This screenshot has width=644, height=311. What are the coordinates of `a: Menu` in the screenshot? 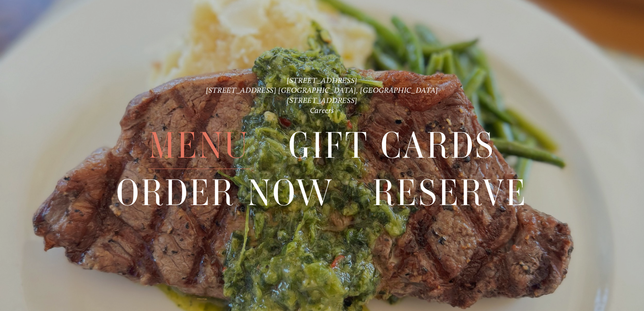 It's located at (199, 146).